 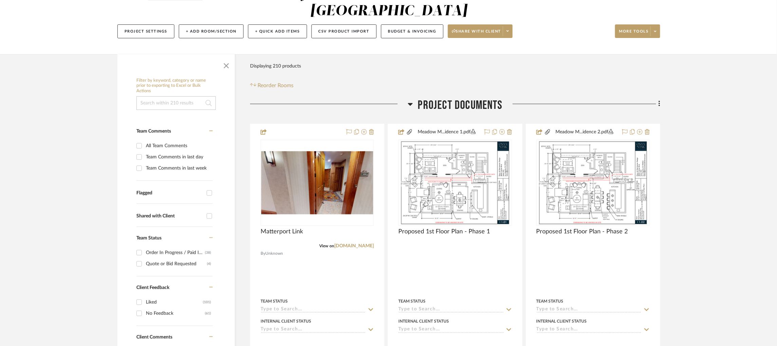 What do you see at coordinates (178, 146) in the screenshot?
I see `div: All Team Comments` at bounding box center [178, 146].